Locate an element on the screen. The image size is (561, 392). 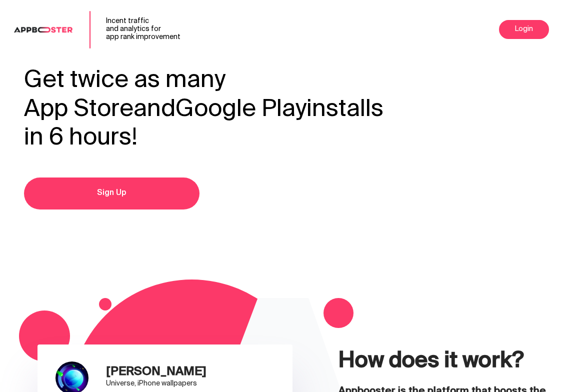
a: Sign Up is located at coordinates (112, 193).